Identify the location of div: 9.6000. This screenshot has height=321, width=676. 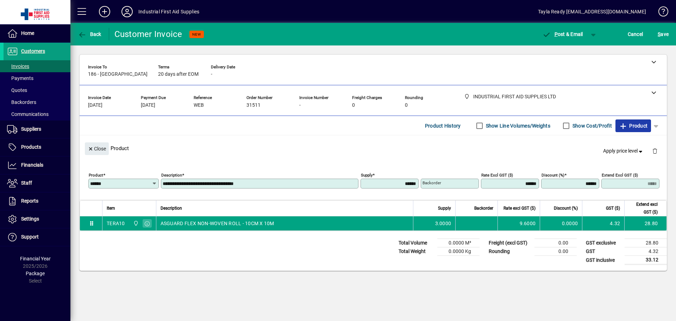
(518, 223).